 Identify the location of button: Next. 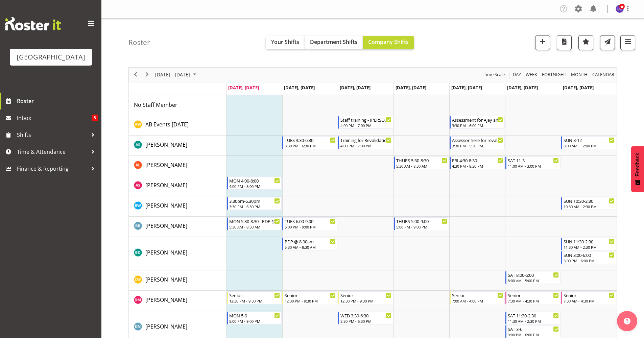
(147, 74).